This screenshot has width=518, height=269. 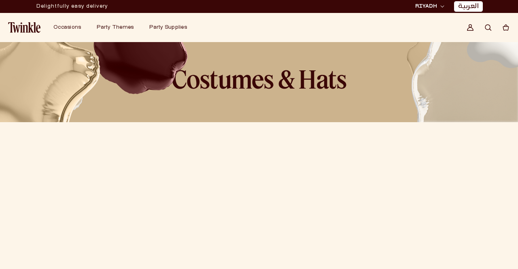 I want to click on a: Party Themes, so click(x=115, y=28).